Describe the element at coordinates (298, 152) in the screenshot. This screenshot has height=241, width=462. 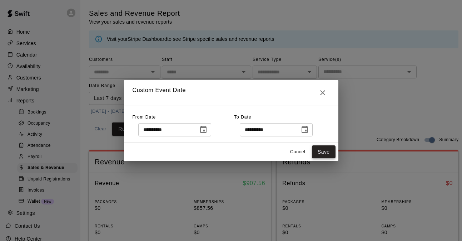
I see `button: Cancel` at that location.